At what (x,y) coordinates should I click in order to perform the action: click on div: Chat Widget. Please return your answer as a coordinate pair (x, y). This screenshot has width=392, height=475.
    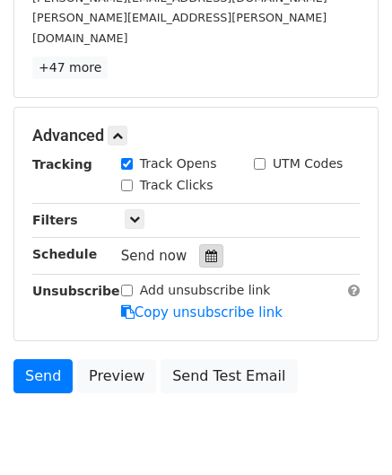
    Looking at the image, I should click on (347, 432).